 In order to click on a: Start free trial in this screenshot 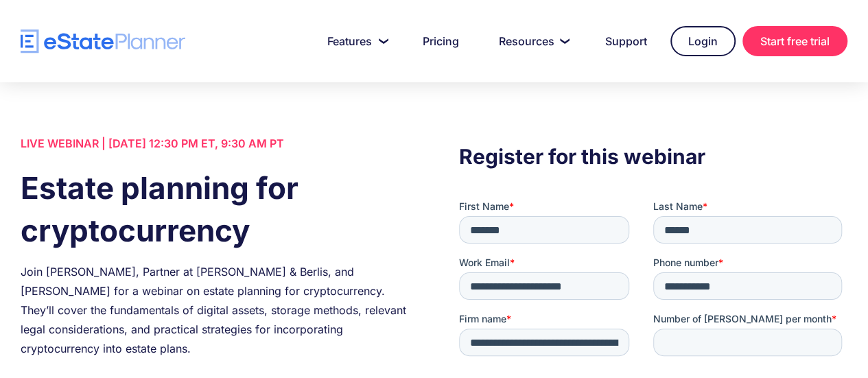, I will do `click(795, 41)`.